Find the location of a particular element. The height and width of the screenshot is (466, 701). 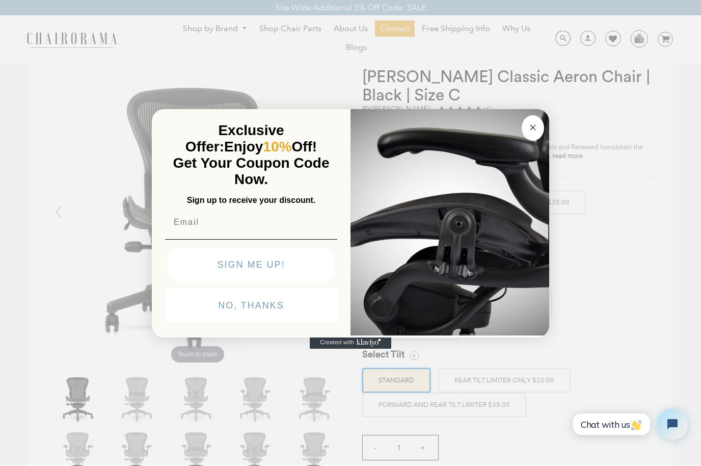

img: underline is located at coordinates (251, 239).